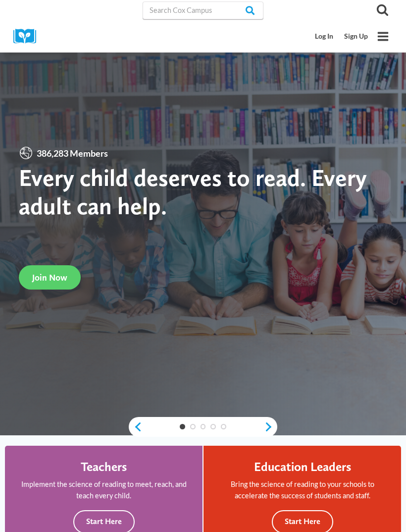 Image resolution: width=406 pixels, height=532 pixels. I want to click on p: Bring the science of reading to your schools to accelerate the success of students and staff., so click(303, 490).